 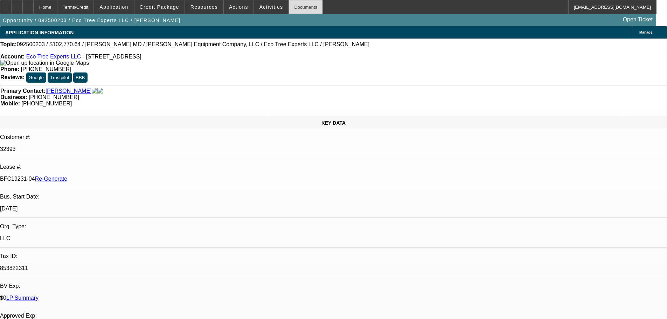 What do you see at coordinates (12, 77) in the screenshot?
I see `strong: Reviews:` at bounding box center [12, 77].